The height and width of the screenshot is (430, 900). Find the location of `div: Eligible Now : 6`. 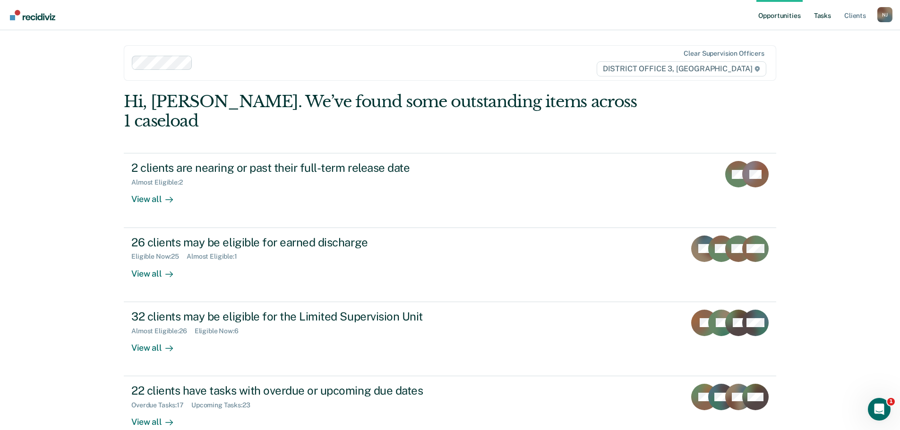

div: Eligible Now : 6 is located at coordinates (220, 331).